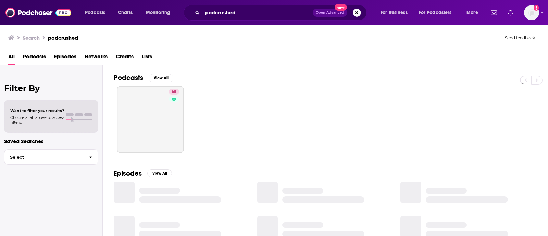  I want to click on div: Search podcasts, credits, & more..., so click(282, 13).